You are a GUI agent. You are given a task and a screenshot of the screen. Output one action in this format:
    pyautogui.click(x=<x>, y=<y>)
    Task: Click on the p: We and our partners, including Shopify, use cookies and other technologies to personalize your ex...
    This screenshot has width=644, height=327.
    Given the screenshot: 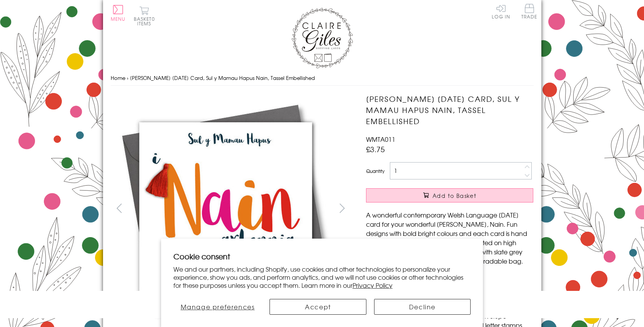 What is the action you would take?
    pyautogui.click(x=322, y=277)
    